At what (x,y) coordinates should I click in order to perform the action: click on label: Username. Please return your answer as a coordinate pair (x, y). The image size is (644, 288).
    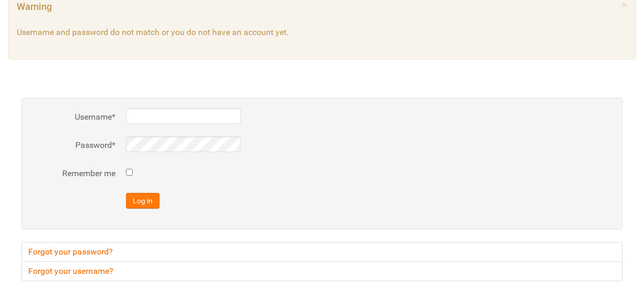
    Looking at the image, I should click on (74, 117).